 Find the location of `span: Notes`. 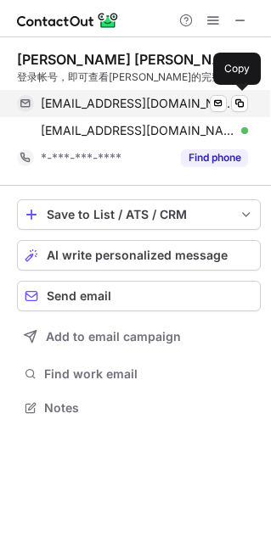

span: Notes is located at coordinates (149, 408).